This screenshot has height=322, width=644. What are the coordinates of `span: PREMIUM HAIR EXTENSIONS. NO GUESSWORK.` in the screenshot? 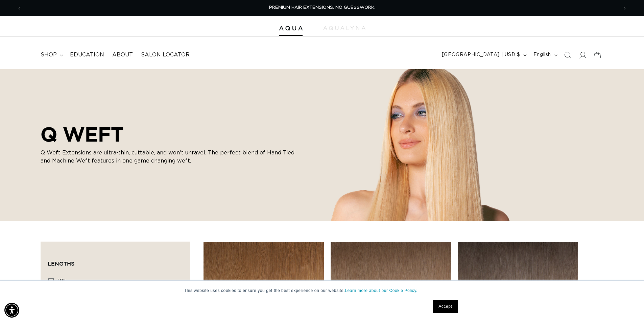 It's located at (322, 7).